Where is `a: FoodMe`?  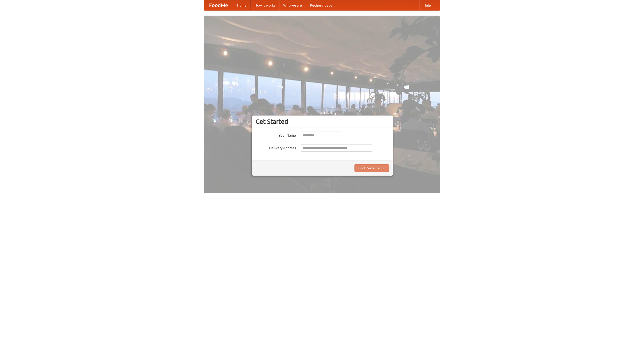 a: FoodMe is located at coordinates (218, 5).